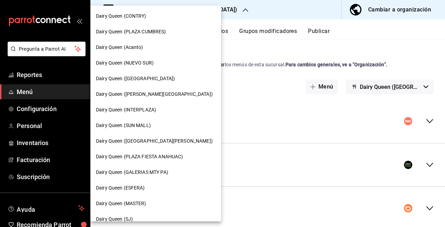  I want to click on div: Dairy Queen (GALERIAS MTY PA), so click(156, 172).